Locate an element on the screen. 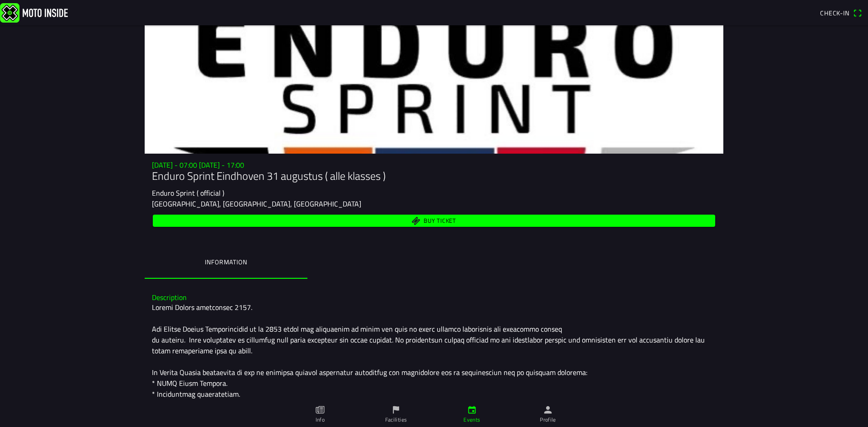 The image size is (868, 427). ion-label: Facilities is located at coordinates (396, 420).